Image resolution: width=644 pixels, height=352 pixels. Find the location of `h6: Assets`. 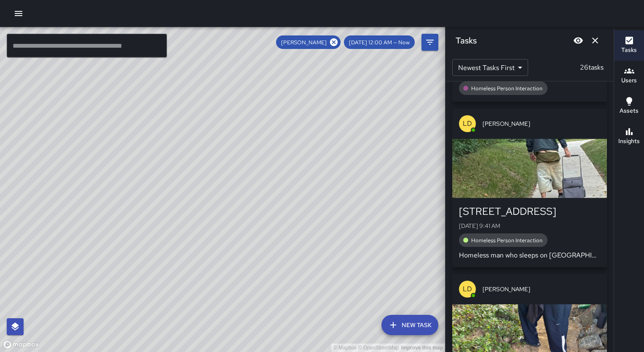

h6: Assets is located at coordinates (629, 111).